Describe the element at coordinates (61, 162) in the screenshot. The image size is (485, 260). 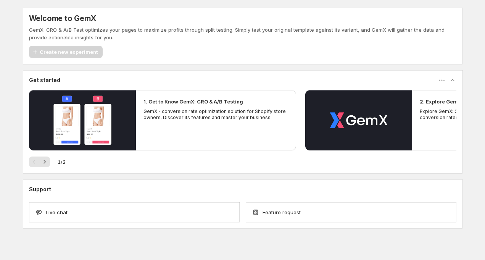
I see `span: 1 / 2` at that location.